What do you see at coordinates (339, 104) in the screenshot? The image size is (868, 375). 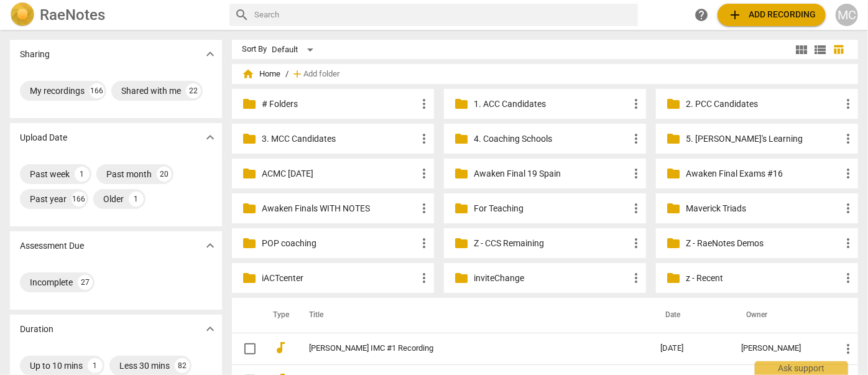 I see `p: # Folders` at bounding box center [339, 104].